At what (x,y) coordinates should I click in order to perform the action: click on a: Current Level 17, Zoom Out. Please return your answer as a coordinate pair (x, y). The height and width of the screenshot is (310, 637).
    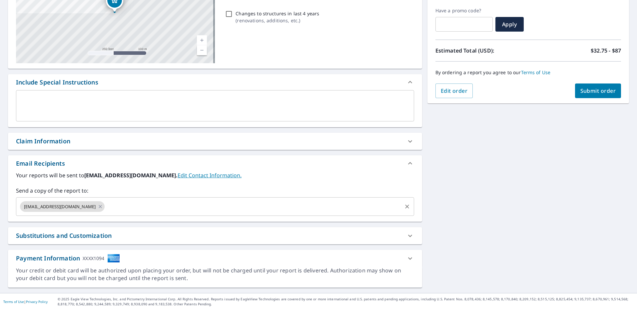
    Looking at the image, I should click on (202, 50).